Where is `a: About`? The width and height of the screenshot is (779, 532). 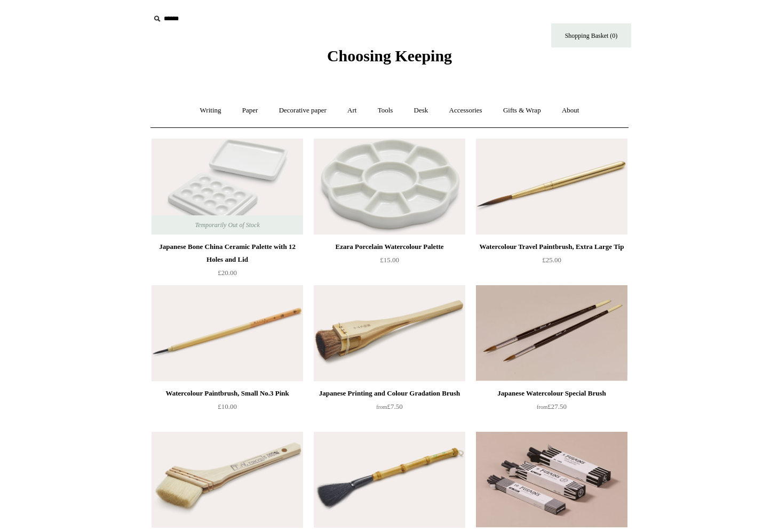 a: About is located at coordinates (570, 111).